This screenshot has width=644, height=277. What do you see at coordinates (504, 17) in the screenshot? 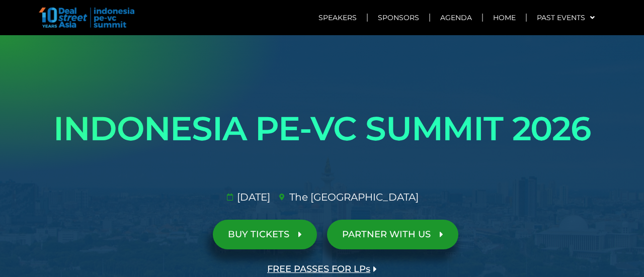
I see `a: Home` at bounding box center [504, 17].